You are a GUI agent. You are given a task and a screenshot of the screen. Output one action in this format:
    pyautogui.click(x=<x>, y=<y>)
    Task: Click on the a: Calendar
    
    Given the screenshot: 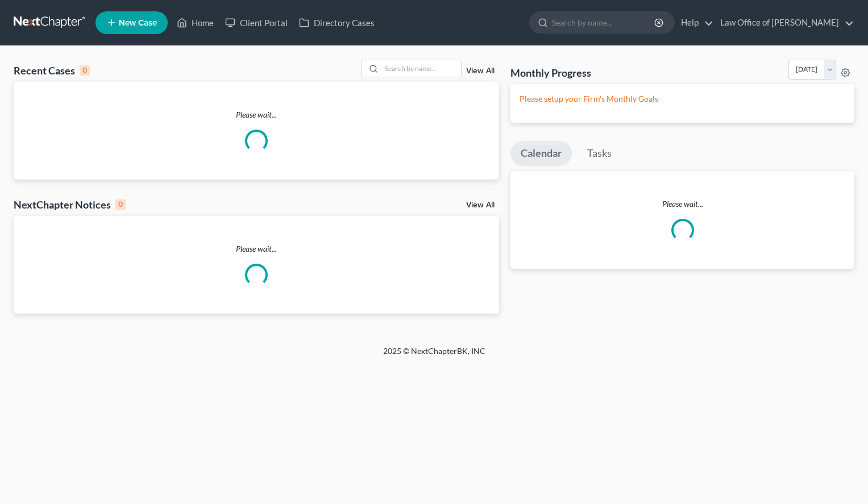 What is the action you would take?
    pyautogui.click(x=541, y=154)
    